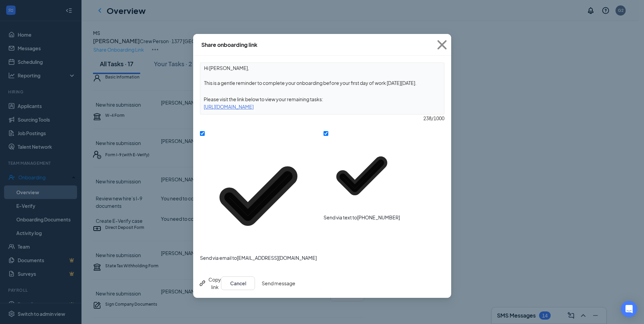  What do you see at coordinates (322, 99) in the screenshot?
I see `div: Please visit the link below to view your remaining tasks:` at bounding box center [322, 99].